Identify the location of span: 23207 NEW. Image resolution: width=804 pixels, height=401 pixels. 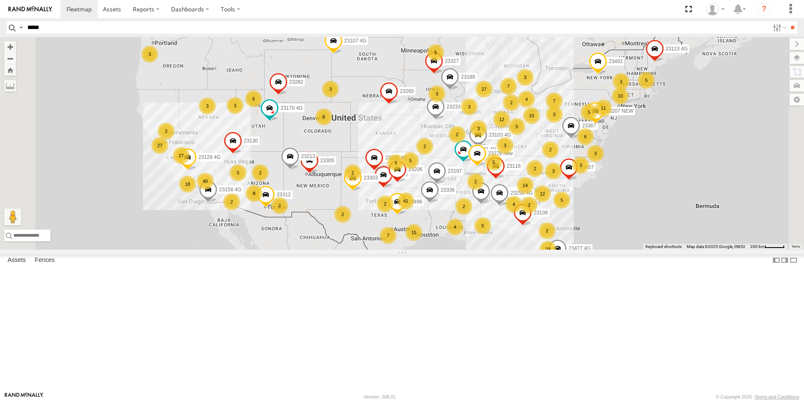
(620, 112).